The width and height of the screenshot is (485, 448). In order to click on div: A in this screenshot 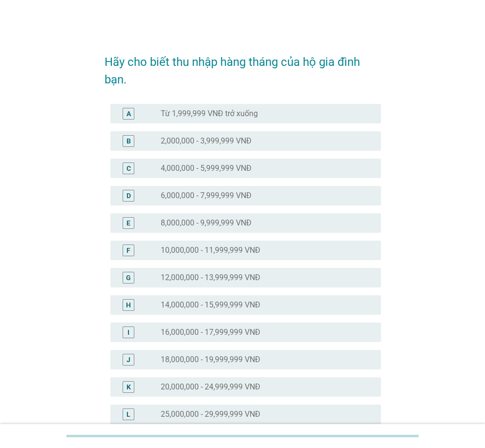, I will do `click(128, 113)`.